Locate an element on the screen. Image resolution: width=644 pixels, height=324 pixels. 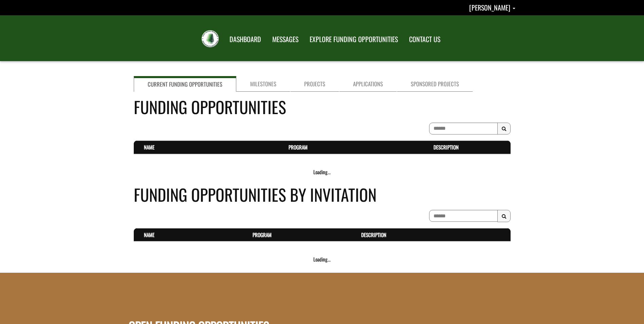
img: FRIAA Submissions Portal is located at coordinates (210, 39).